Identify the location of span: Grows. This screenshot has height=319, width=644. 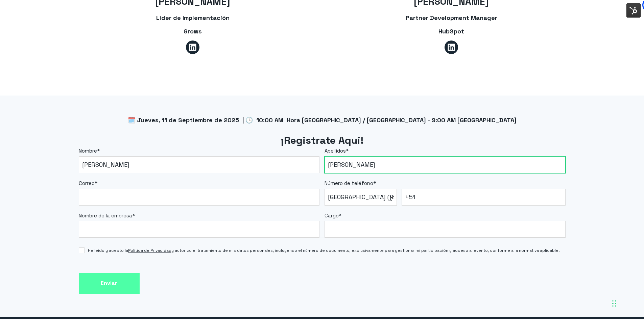
(192, 31).